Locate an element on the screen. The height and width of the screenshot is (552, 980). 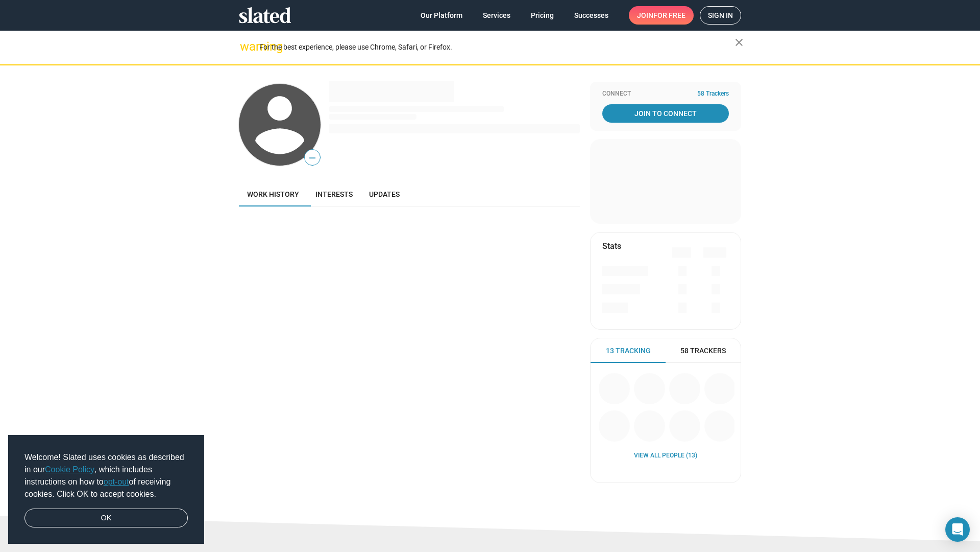
a: Services is located at coordinates (497, 16).